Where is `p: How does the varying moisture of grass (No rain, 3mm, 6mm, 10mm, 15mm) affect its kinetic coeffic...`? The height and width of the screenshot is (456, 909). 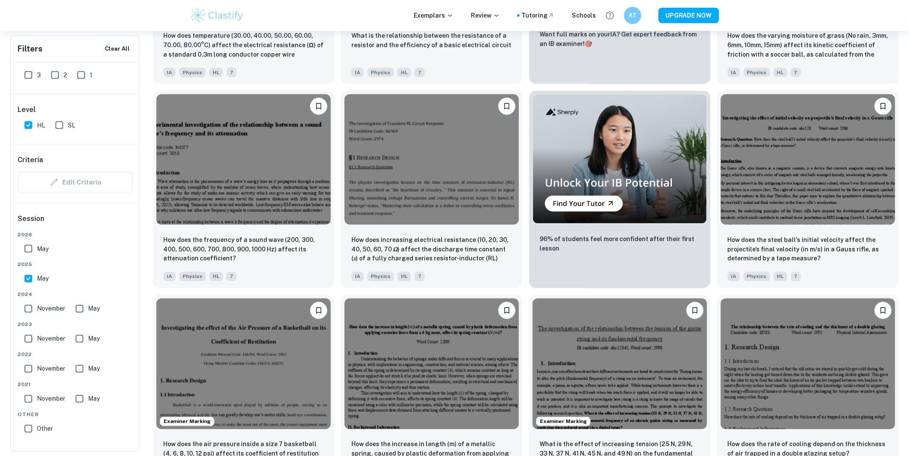 p: How does the varying moisture of grass (No rain, 3mm, 6mm, 10mm, 15mm) affect its kinetic coeffic... is located at coordinates (808, 46).